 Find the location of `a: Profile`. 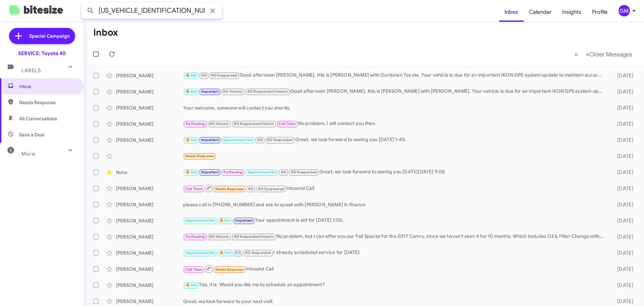

a: Profile is located at coordinates (600, 12).